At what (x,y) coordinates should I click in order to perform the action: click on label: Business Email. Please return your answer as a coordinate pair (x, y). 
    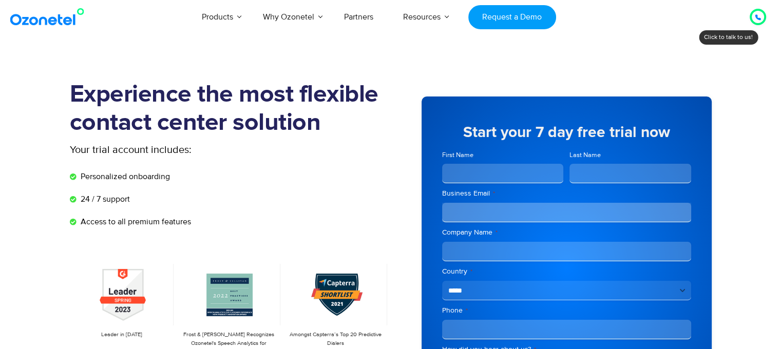
    Looking at the image, I should click on (567, 194).